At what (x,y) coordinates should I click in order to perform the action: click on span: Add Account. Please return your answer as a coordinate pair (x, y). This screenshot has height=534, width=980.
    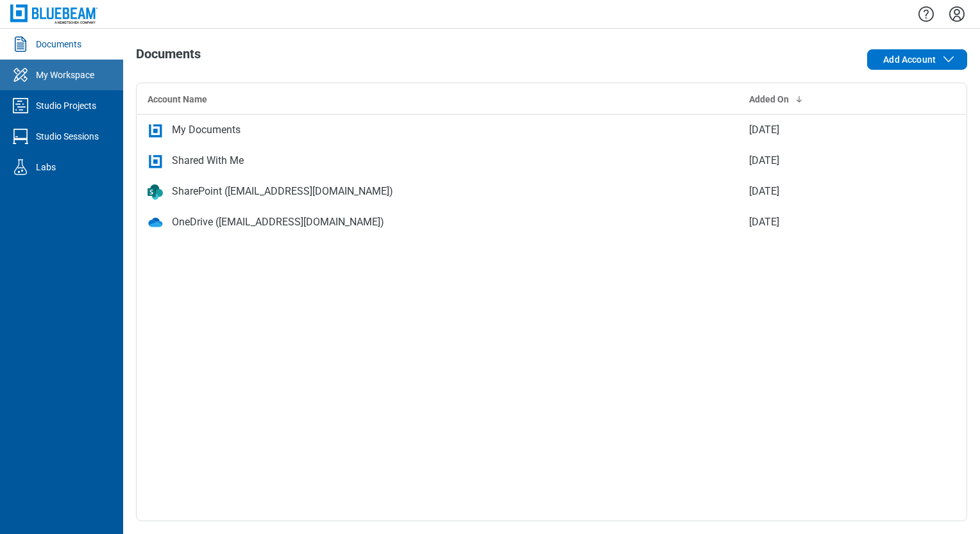
    Looking at the image, I should click on (909, 60).